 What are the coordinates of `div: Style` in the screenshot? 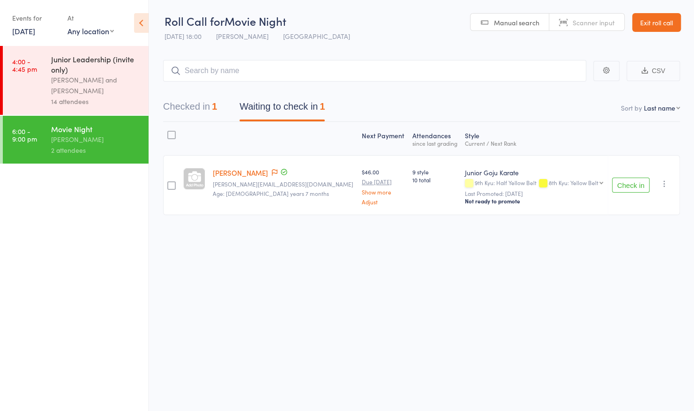 It's located at (534, 138).